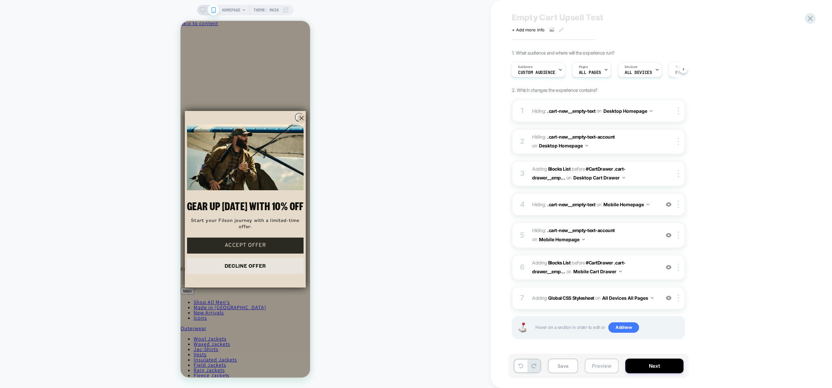  Describe the element at coordinates (631, 67) in the screenshot. I see `span: Devices` at that location.